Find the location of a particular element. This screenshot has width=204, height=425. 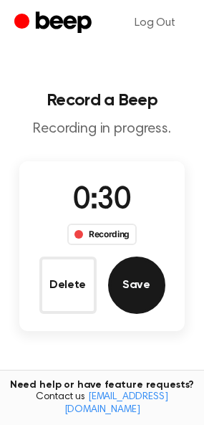

p: Recording in progress. is located at coordinates (102, 129).